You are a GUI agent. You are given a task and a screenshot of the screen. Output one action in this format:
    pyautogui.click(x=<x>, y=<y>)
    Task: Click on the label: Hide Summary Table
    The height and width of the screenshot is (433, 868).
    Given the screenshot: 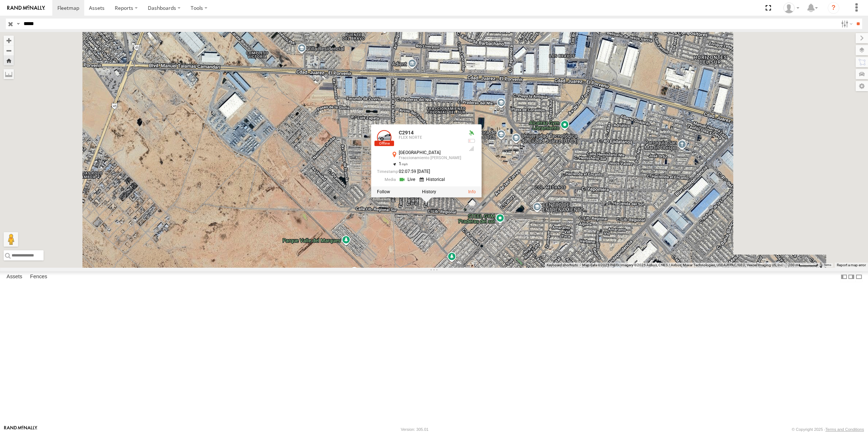 What is the action you would take?
    pyautogui.click(x=859, y=276)
    